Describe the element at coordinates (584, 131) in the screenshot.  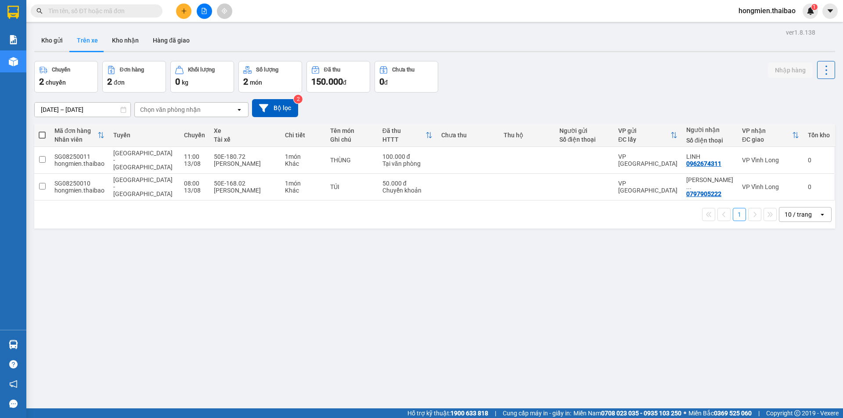
I see `div: Người gửi` at that location.